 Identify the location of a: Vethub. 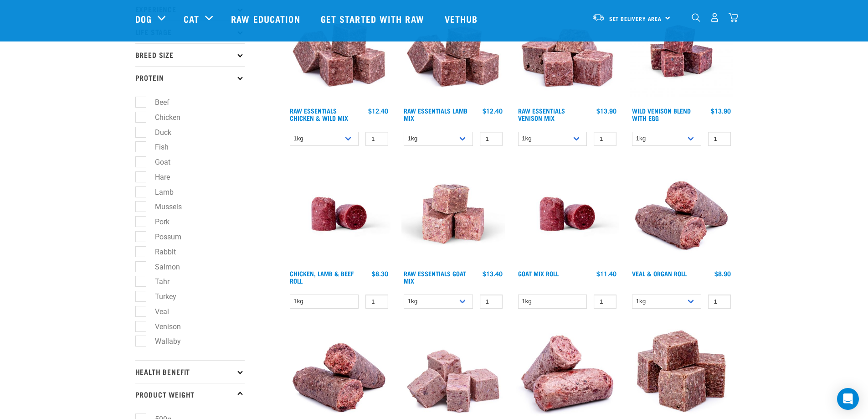
(463, 19).